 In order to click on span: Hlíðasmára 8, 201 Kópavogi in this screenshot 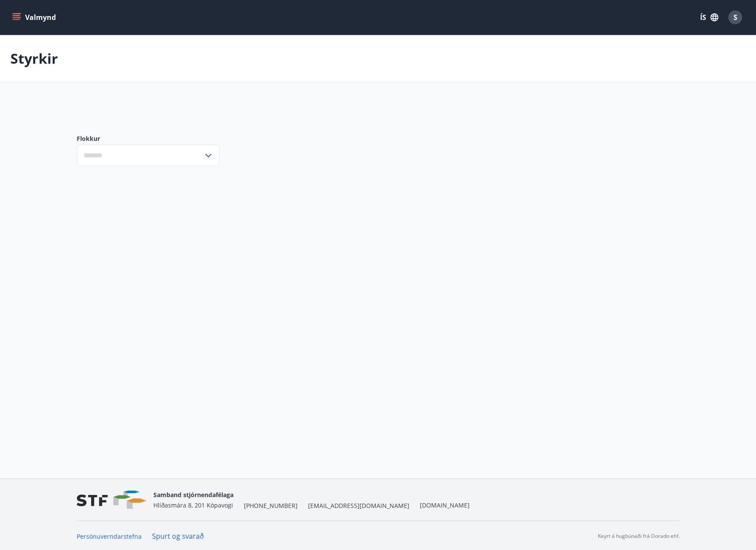, I will do `click(194, 505)`.